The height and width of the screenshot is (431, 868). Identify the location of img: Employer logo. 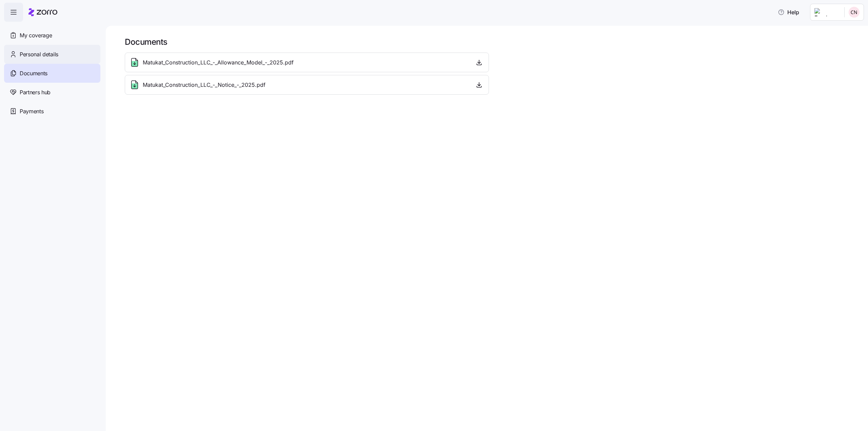
(827, 12).